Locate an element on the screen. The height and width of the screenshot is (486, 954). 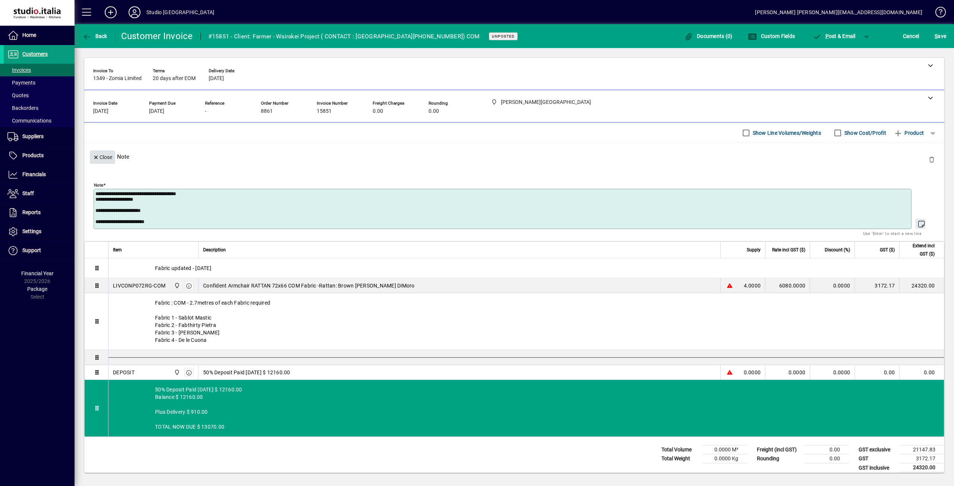
button: Close is located at coordinates (102, 157).